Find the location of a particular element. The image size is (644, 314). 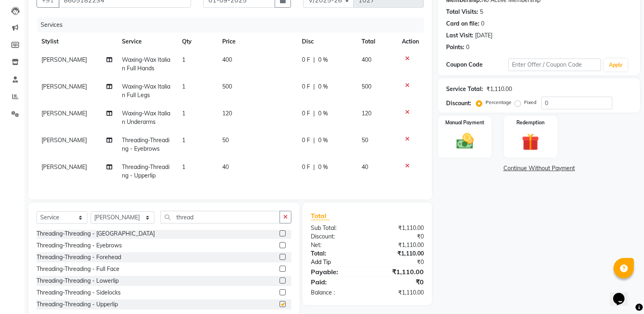

button: Apply is located at coordinates (615, 65).